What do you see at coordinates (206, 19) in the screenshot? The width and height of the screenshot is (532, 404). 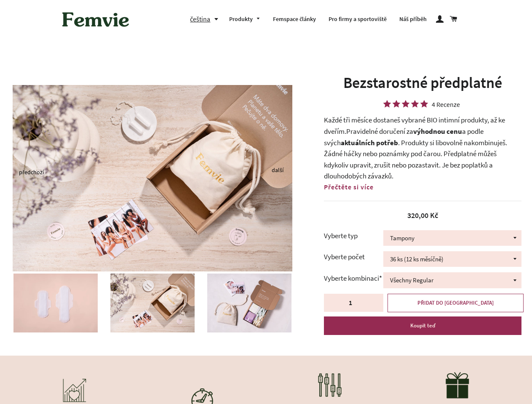 I see `button: čeština` at bounding box center [206, 19].